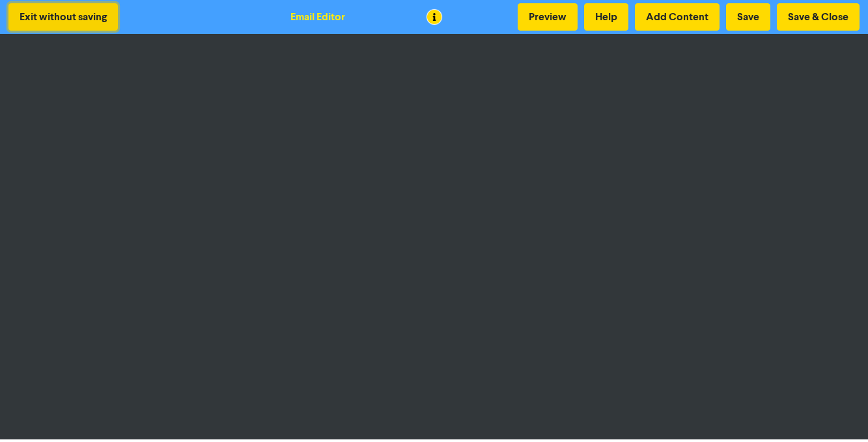 The width and height of the screenshot is (868, 442). I want to click on button: Help, so click(606, 17).